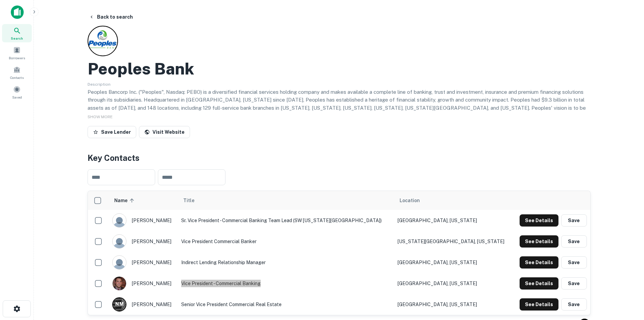 The width and height of the screenshot is (644, 320). I want to click on h2: Peoples Bank, so click(141, 69).